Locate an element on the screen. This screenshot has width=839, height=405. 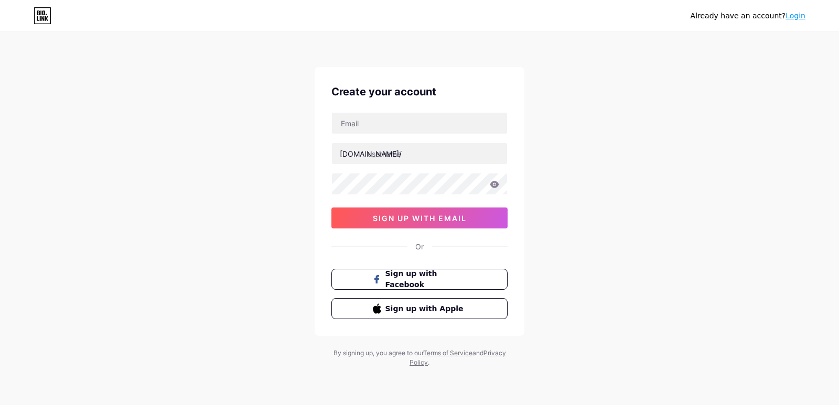
a: Sign up with Apple is located at coordinates (420, 309).